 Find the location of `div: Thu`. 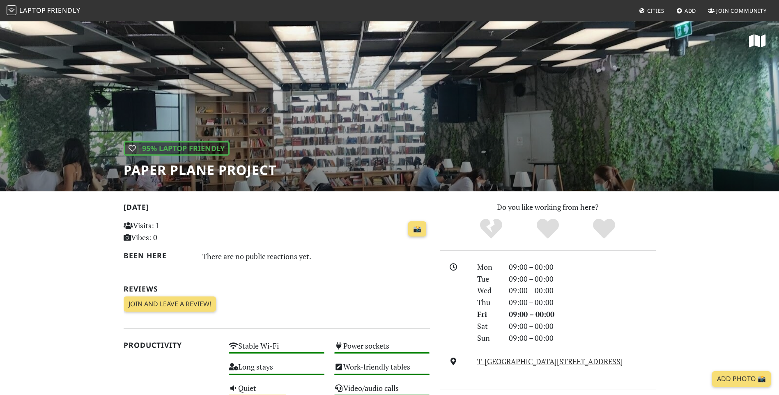

div: Thu is located at coordinates (488, 302).